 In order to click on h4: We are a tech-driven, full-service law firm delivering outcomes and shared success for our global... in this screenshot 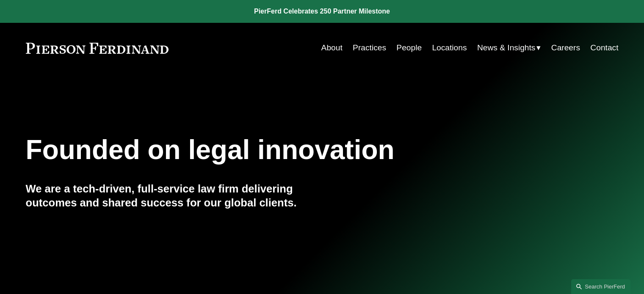, I will do `click(174, 195)`.